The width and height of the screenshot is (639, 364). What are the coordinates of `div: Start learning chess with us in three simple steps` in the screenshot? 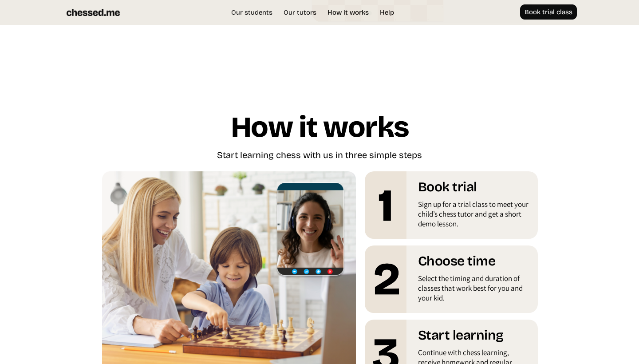 It's located at (320, 156).